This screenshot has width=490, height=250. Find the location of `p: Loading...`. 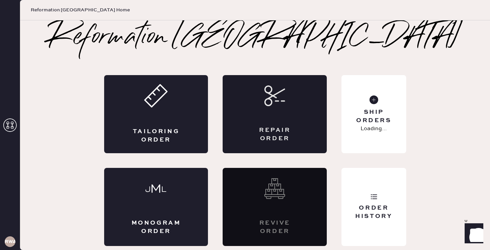

p: Loading... is located at coordinates (373, 129).